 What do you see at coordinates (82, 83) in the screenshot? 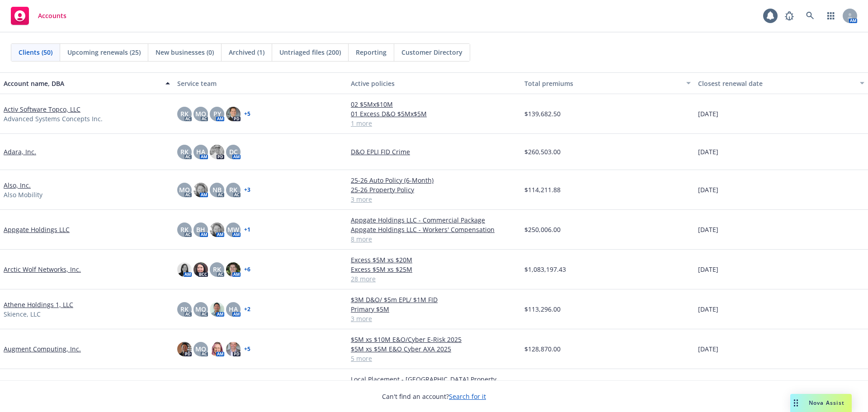
I see `div: Account name, DBA` at bounding box center [82, 83].